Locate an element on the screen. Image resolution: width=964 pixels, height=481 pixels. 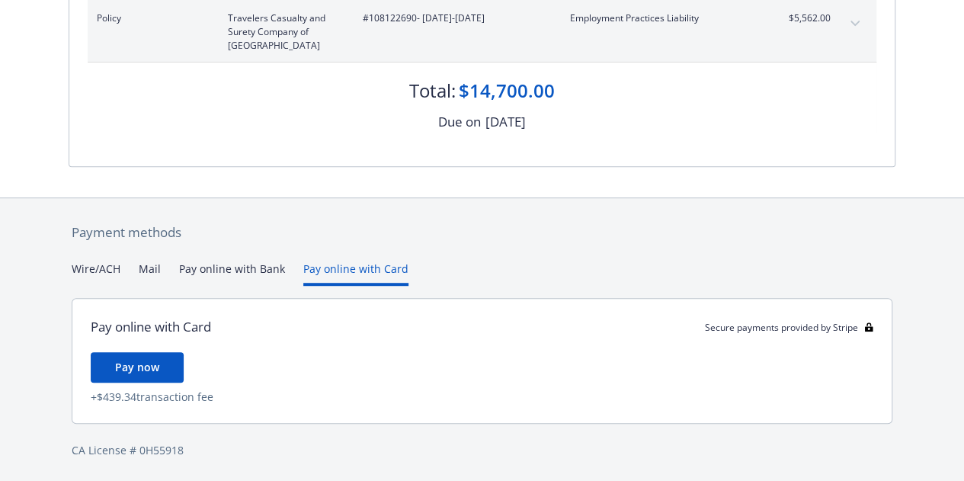
div: Pay online with Card is located at coordinates (151, 327).